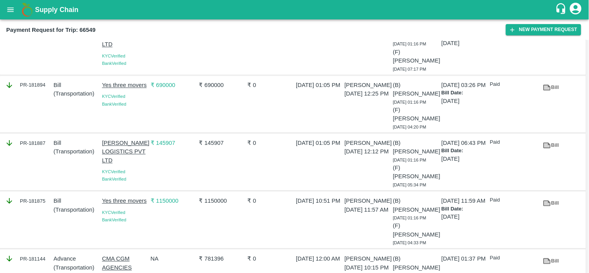 The height and width of the screenshot is (273, 589). I want to click on button: New Payment Request, so click(543, 29).